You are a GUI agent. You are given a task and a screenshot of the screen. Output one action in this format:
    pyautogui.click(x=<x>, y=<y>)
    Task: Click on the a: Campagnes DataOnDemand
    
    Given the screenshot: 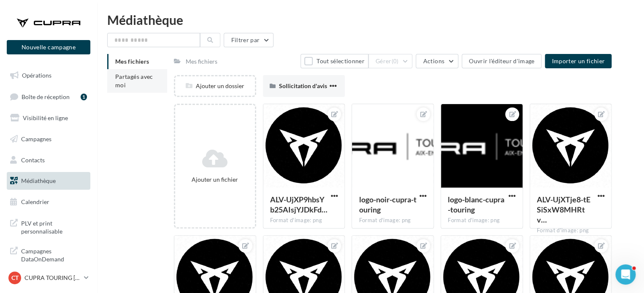 What is the action you would take?
    pyautogui.click(x=49, y=254)
    